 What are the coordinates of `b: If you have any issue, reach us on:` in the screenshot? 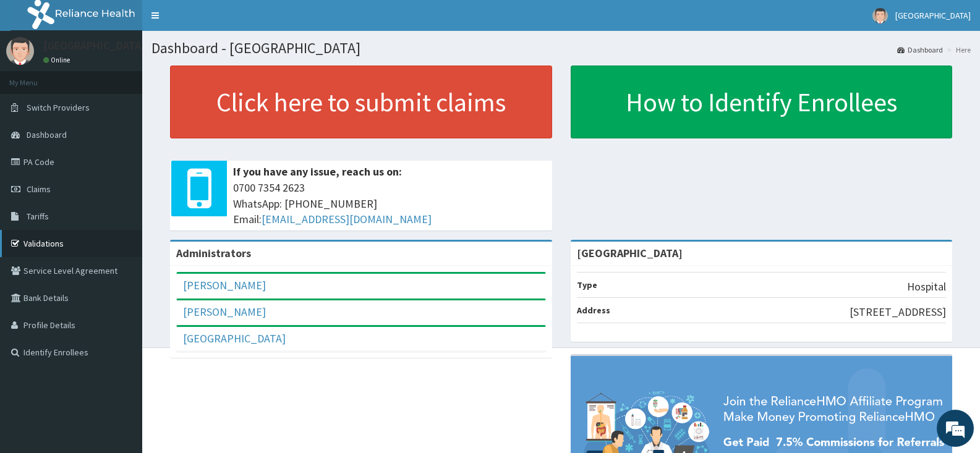 It's located at (317, 171).